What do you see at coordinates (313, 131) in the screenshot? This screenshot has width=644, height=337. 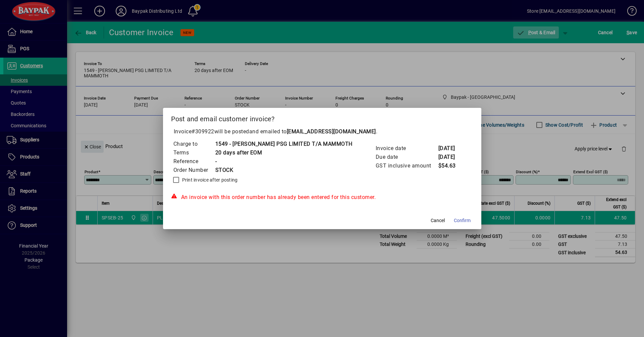 I see `span: and emailed to` at bounding box center [313, 131].